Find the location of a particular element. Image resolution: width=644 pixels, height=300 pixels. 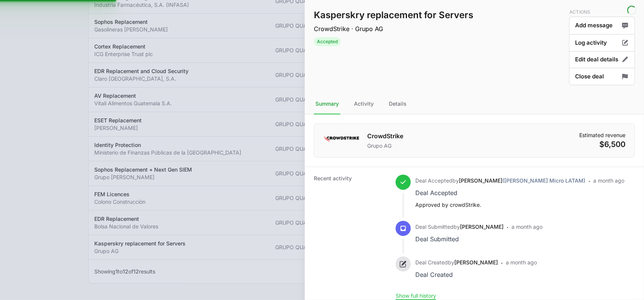

span: Deal Submitted is located at coordinates (434, 226).